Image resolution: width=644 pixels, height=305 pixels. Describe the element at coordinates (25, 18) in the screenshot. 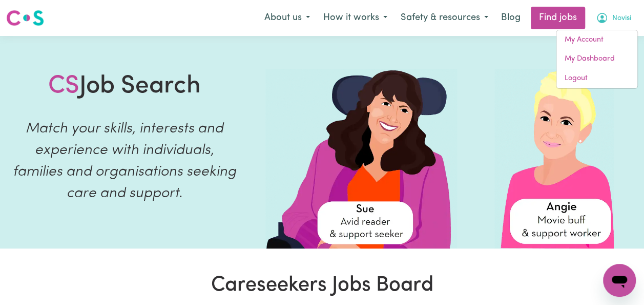

I see `img: Careseekers logo` at that location.